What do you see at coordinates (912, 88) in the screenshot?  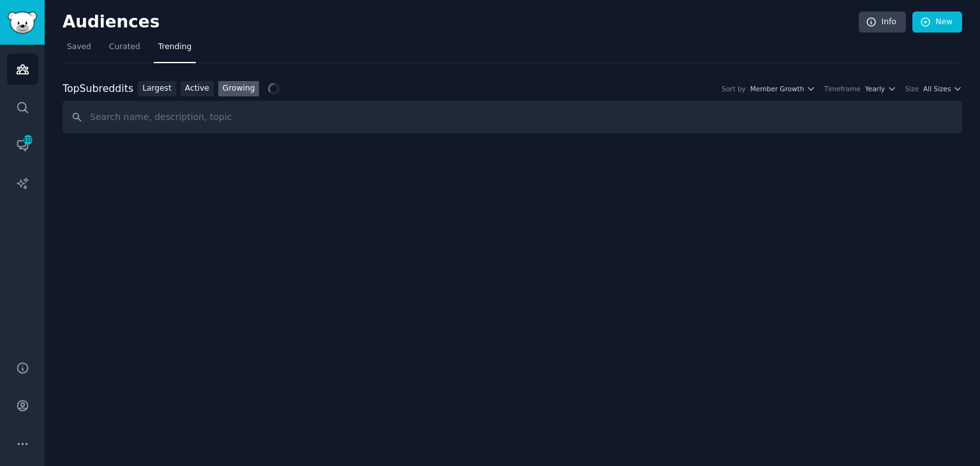 I see `div: Size` at bounding box center [912, 88].